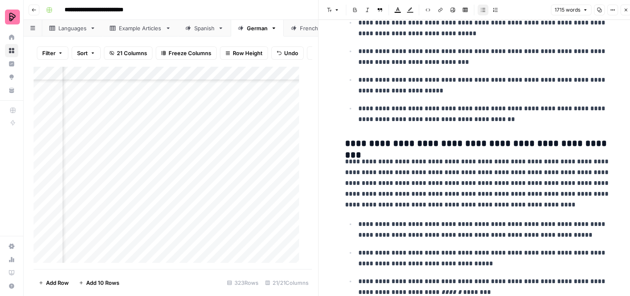 The width and height of the screenshot is (630, 296). Describe the element at coordinates (12, 272) in the screenshot. I see `a: Learning Hub` at that location.